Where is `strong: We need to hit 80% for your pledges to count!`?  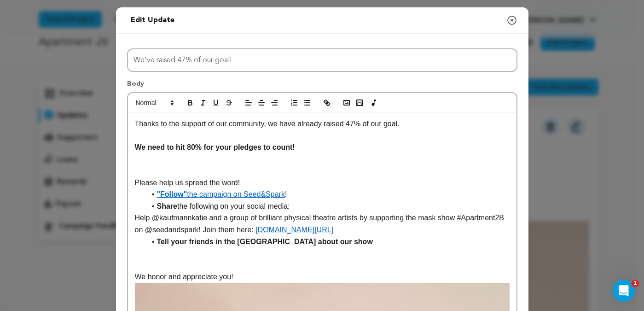 strong: We need to hit 80% for your pledges to count! is located at coordinates (215, 147).